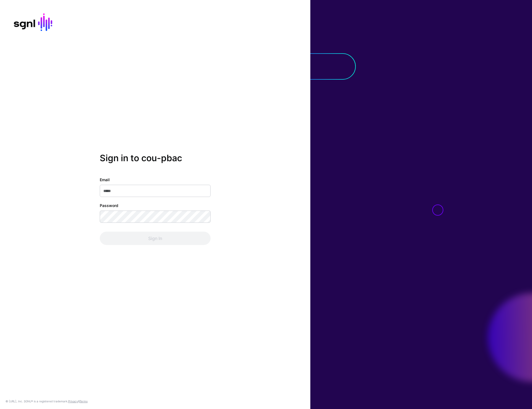 The width and height of the screenshot is (532, 409). Describe the element at coordinates (73, 401) in the screenshot. I see `a: Privacy` at that location.